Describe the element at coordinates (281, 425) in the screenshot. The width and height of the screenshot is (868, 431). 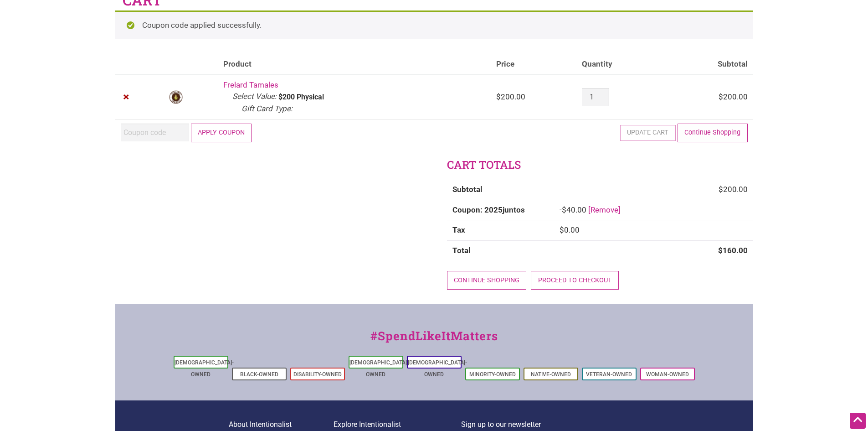
I see `p: About Intentionalist` at that location.